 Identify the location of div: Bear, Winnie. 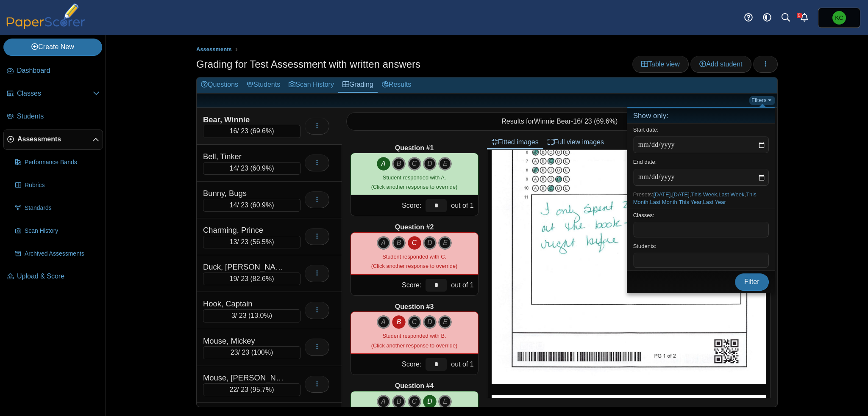
(246, 120).